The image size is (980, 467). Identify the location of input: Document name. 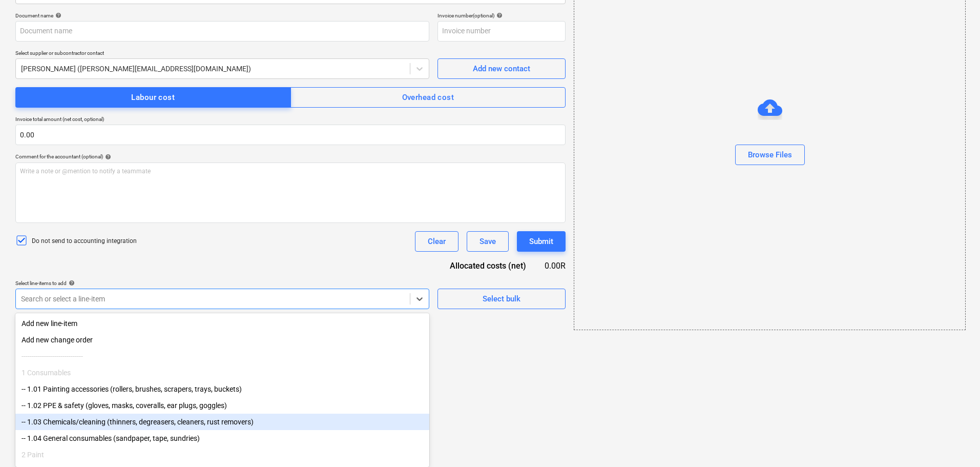
(222, 31).